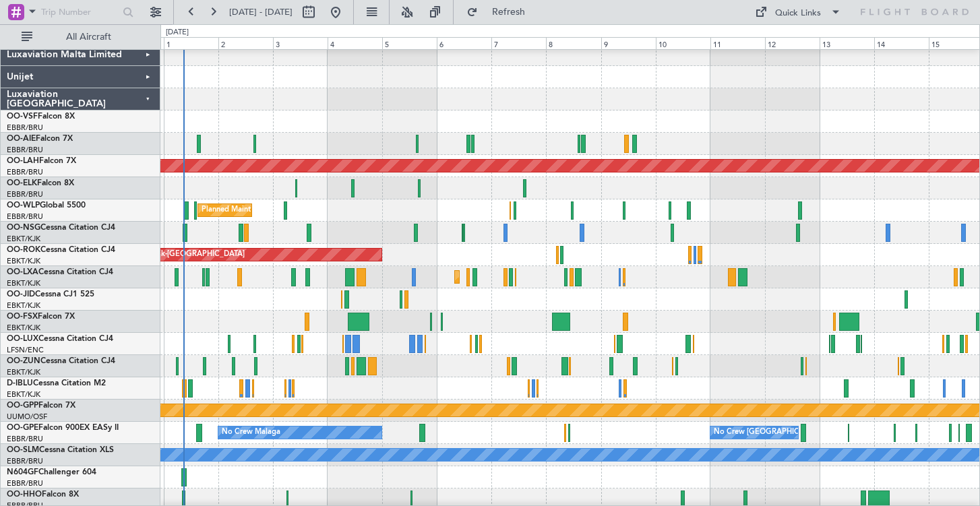 The image size is (980, 506). What do you see at coordinates (23, 206) in the screenshot?
I see `span: OO-WLP` at bounding box center [23, 206].